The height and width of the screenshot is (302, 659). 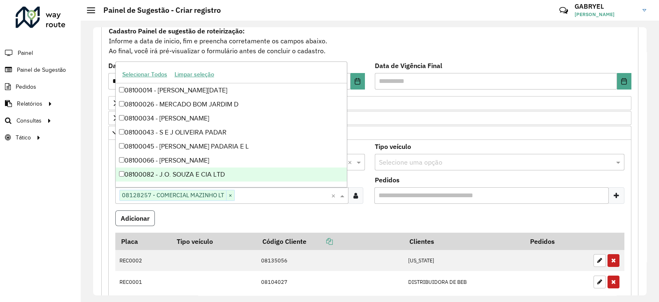 What do you see at coordinates (23, 137) in the screenshot?
I see `span: Tático` at bounding box center [23, 137].